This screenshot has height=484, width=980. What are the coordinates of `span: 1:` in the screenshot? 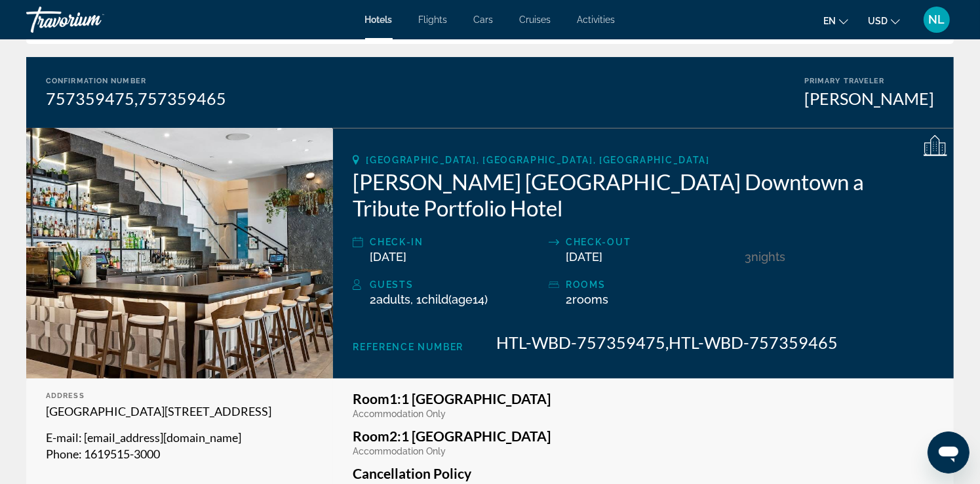 It's located at (377, 398).